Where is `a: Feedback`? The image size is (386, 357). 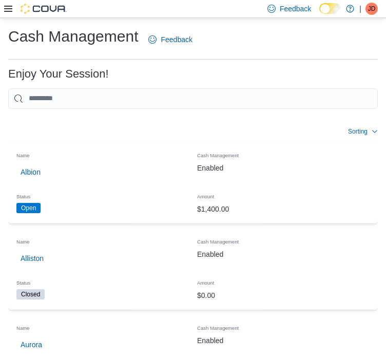
a: Feedback is located at coordinates (170, 40).